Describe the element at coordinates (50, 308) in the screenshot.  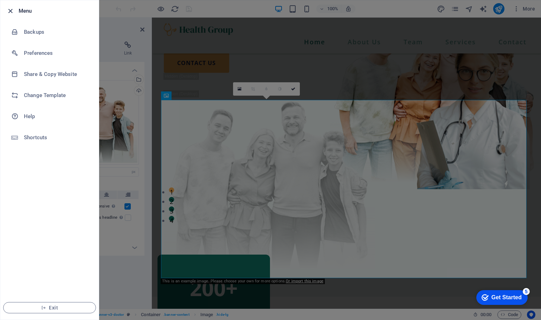
I see `button: Exit` at that location.